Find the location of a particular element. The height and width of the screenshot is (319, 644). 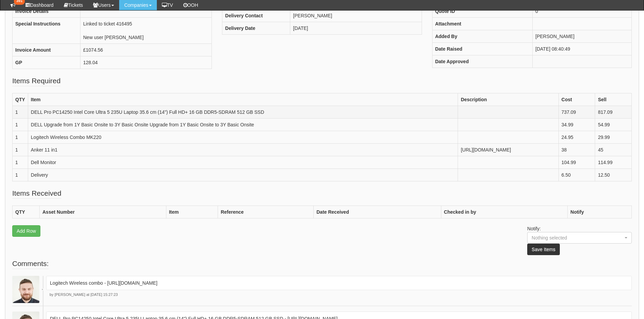

th: Date Approved is located at coordinates (482, 61).